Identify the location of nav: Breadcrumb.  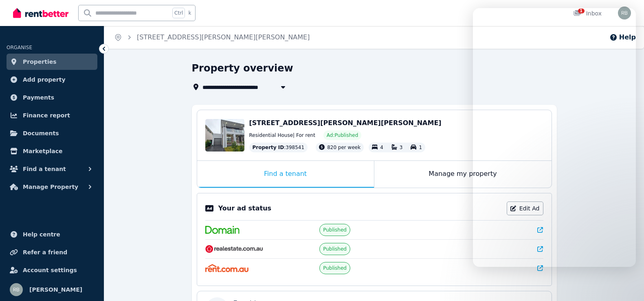
(212, 38).